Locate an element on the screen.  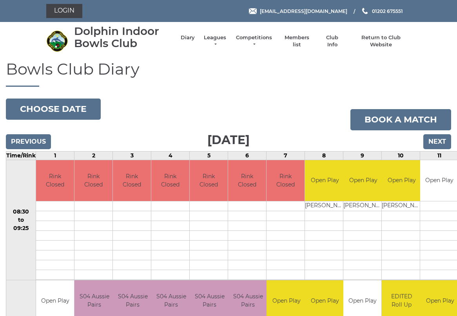
a: Leagues is located at coordinates (215, 41).